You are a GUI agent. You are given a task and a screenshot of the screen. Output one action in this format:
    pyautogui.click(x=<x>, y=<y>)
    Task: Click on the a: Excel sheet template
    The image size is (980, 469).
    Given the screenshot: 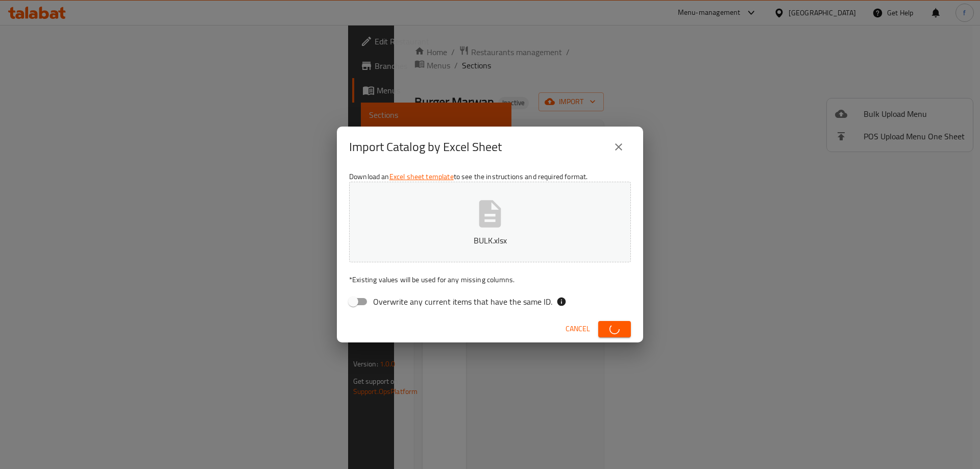 What is the action you would take?
    pyautogui.click(x=421, y=176)
    